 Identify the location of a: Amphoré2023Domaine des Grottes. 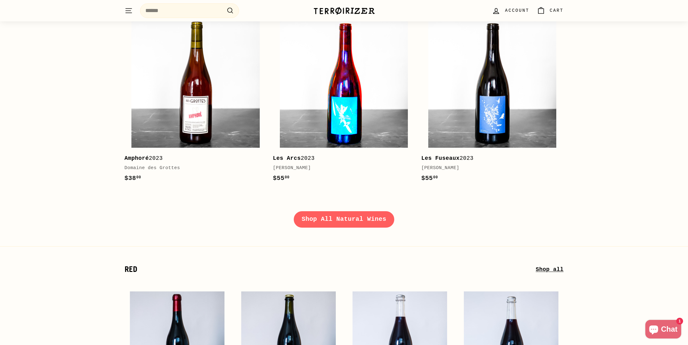
(196, 101).